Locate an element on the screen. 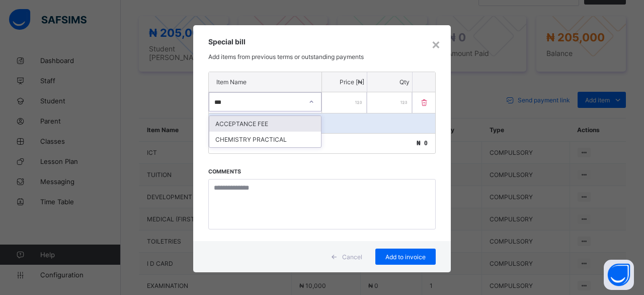  p: Add items from previous terms or outstanding payments is located at coordinates (322, 56).